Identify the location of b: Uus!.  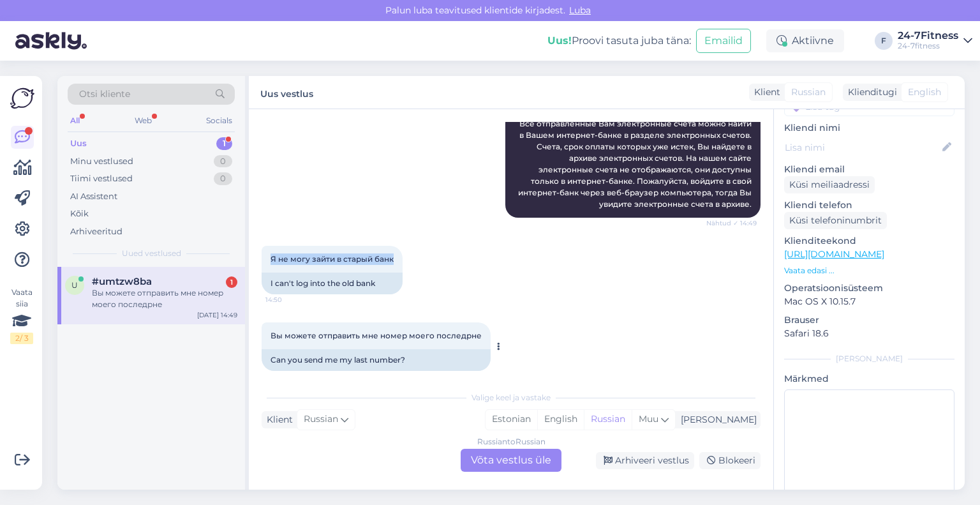
(560, 40).